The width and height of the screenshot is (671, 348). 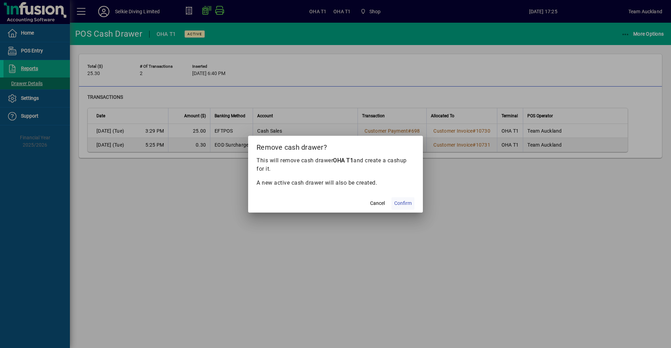 What do you see at coordinates (335, 183) in the screenshot?
I see `p: A new active cash drawer will also be created.` at bounding box center [335, 183].